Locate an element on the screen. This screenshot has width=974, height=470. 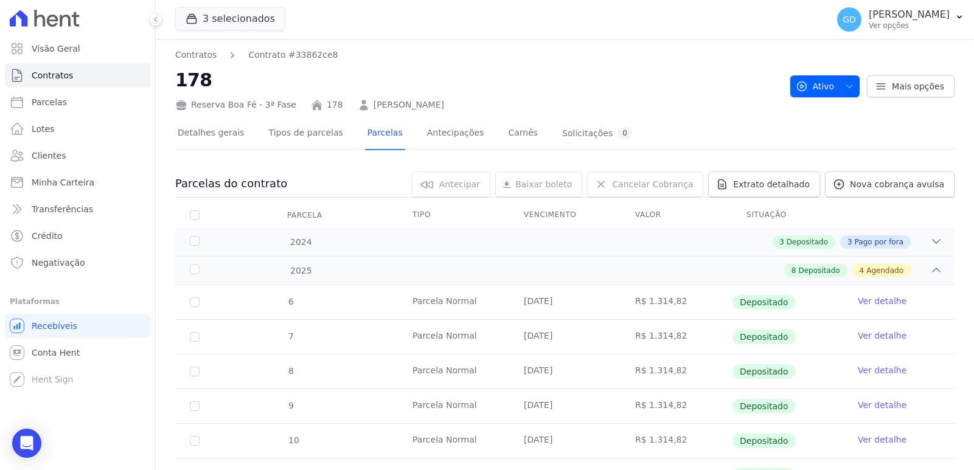
span: Lotes is located at coordinates (43, 129).